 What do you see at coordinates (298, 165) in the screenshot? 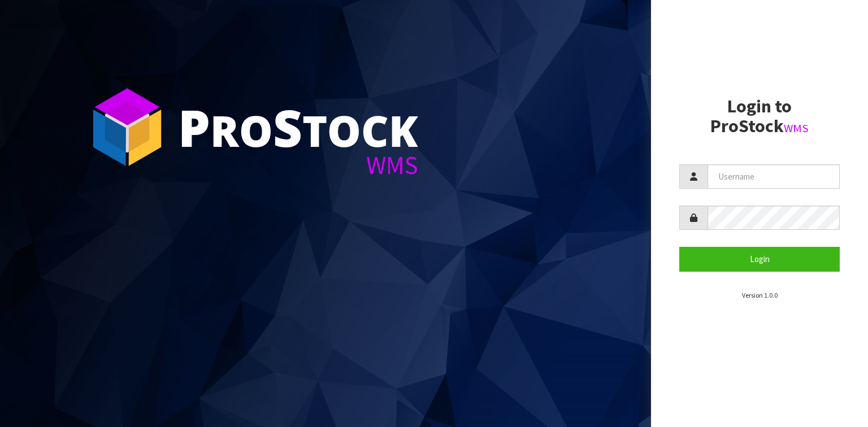
I see `div: WMS` at bounding box center [298, 165].